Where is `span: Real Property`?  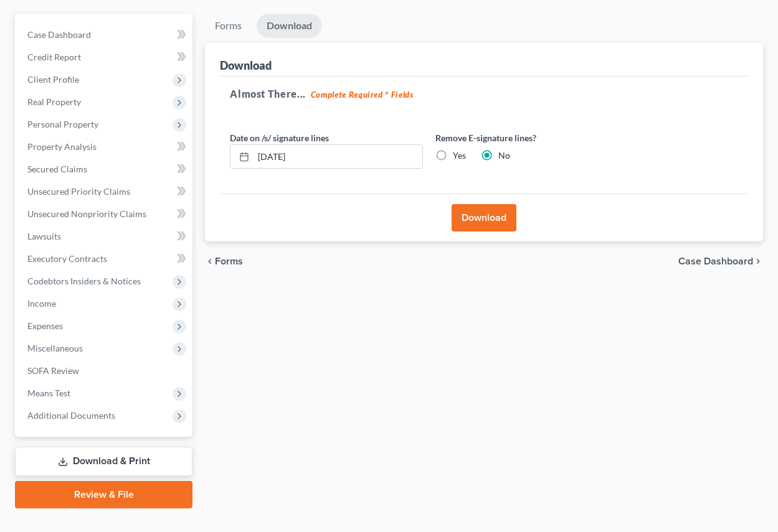
span: Real Property is located at coordinates (54, 101).